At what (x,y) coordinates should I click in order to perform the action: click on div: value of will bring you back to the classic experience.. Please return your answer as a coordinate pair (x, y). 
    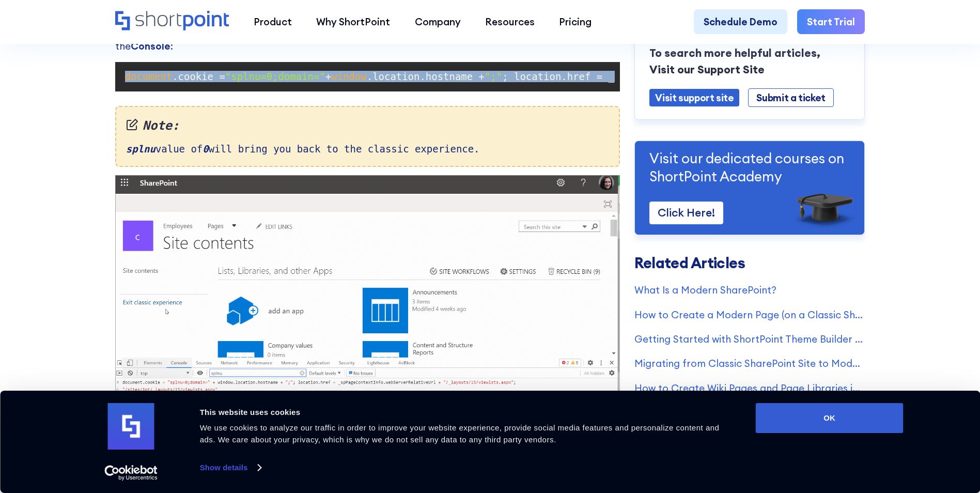
    Looking at the image, I should click on (367, 137).